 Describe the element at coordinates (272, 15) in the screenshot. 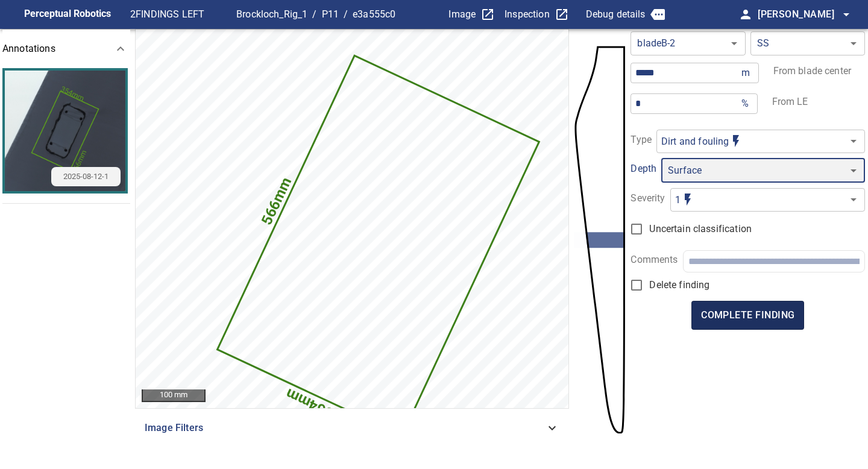

I see `p: Brockloch_Rig_1` at that location.